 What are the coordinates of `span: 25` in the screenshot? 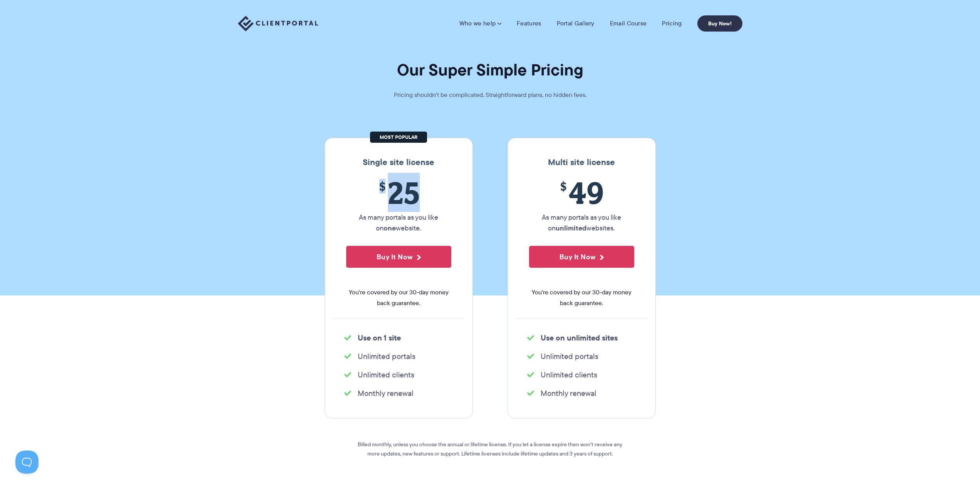 It's located at (399, 193).